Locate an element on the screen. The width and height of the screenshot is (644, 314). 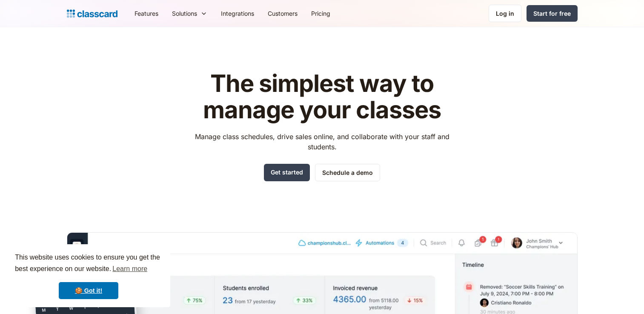
a: learn more about cookies is located at coordinates (130, 270).